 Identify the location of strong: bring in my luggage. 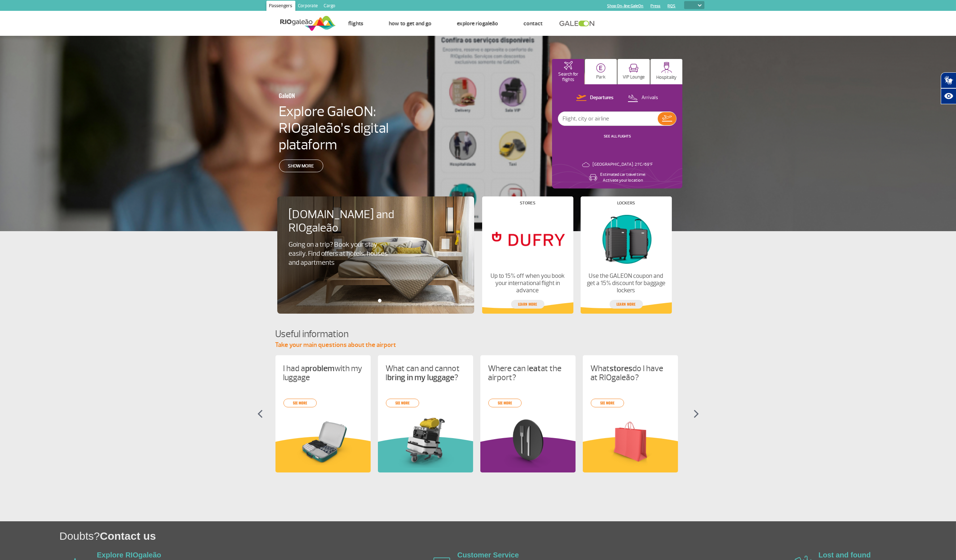
(421, 377).